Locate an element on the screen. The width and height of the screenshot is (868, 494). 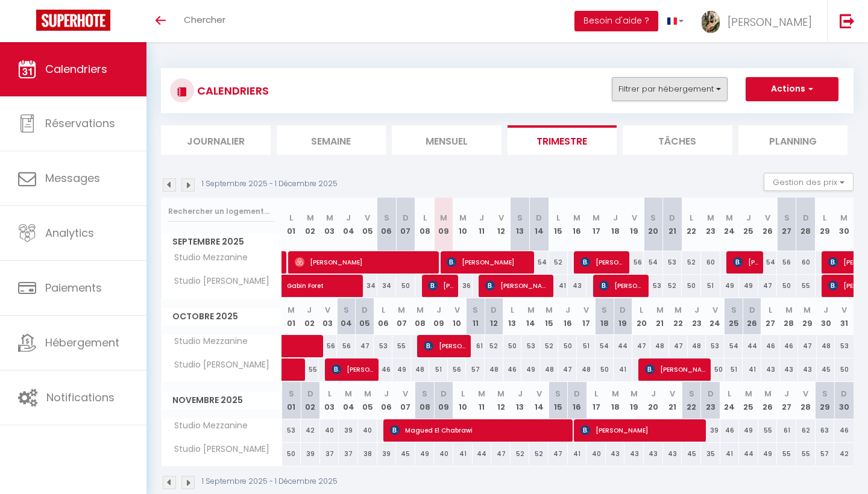
th: 11 is located at coordinates (475, 316).